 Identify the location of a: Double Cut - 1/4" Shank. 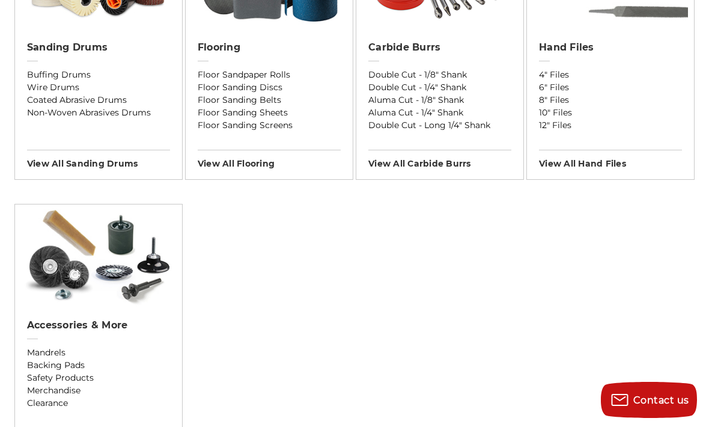
(440, 87).